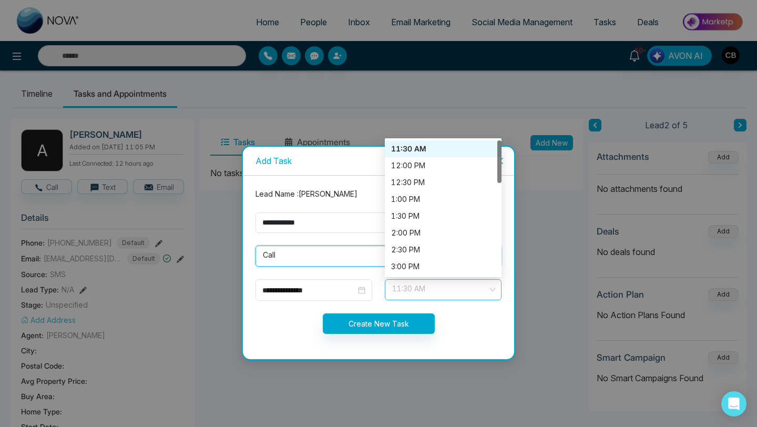 Image resolution: width=757 pixels, height=427 pixels. Describe the element at coordinates (443, 250) in the screenshot. I see `div: 2:30 PM` at that location.